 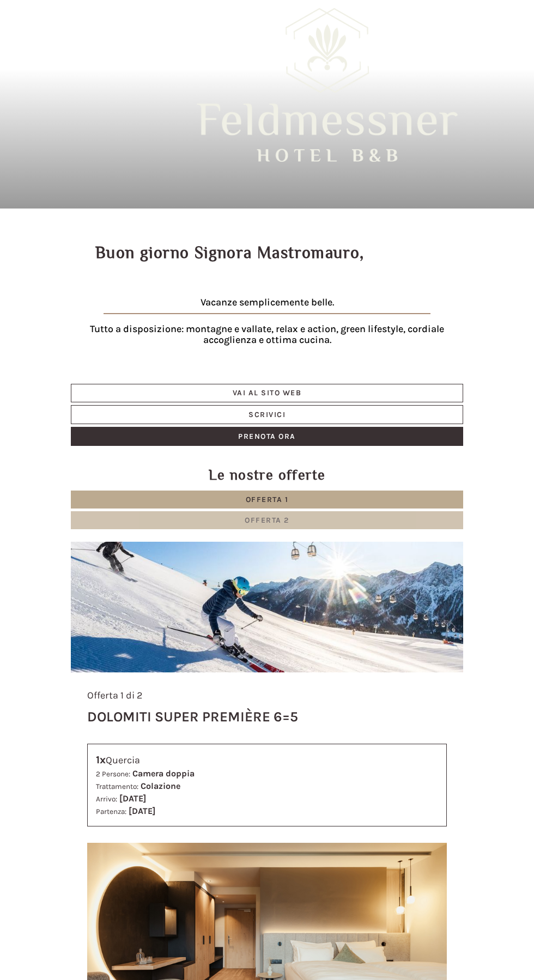 I want to click on h1: Buon giorno Signora Mastromauro,, so click(x=230, y=253).